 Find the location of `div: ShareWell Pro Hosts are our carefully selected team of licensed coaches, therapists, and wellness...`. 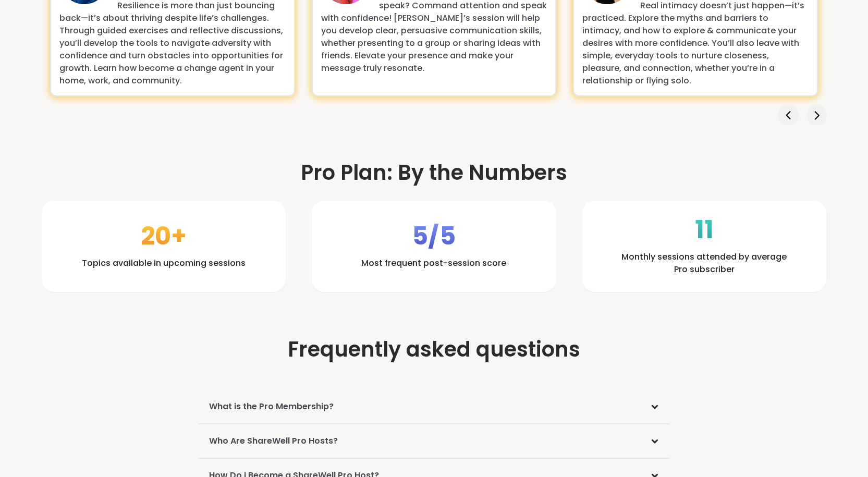

div: ShareWell Pro Hosts are our carefully selected team of licensed coaches, therapists, and wellness... is located at coordinates (433, 458).